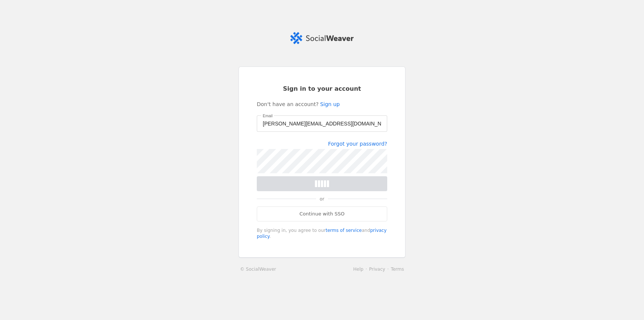 The width and height of the screenshot is (644, 320). I want to click on a: Privacy, so click(377, 269).